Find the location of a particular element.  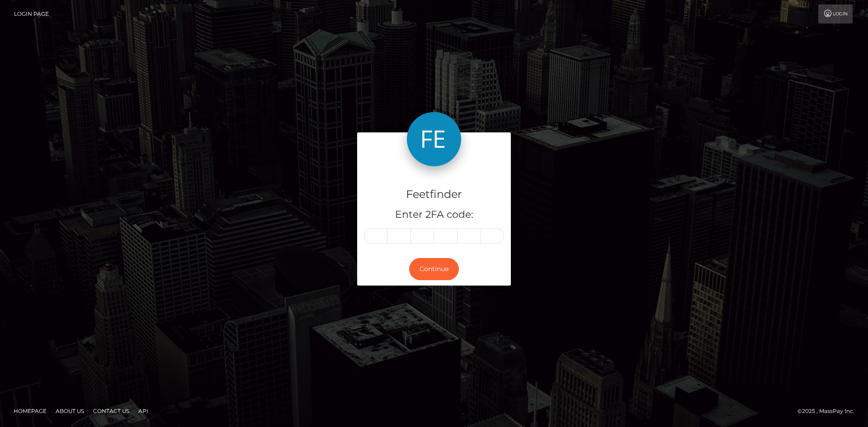

button: Continue is located at coordinates (434, 269).